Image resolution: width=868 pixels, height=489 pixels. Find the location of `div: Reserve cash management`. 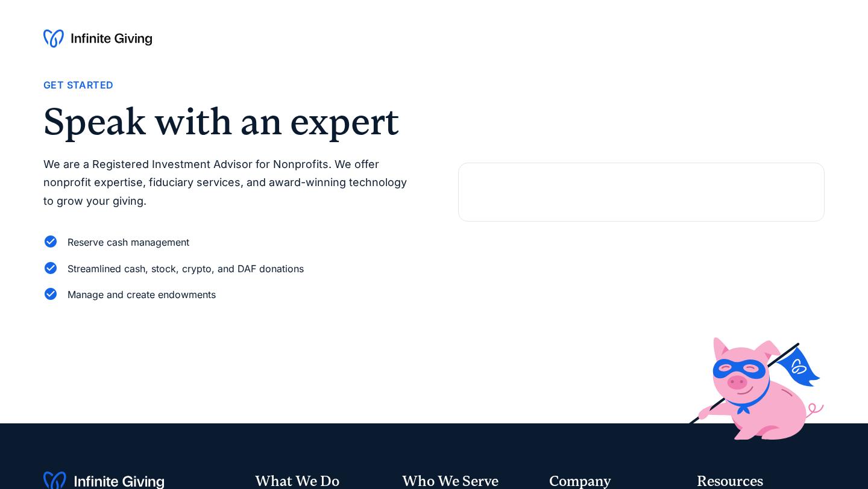

div: Reserve cash management is located at coordinates (128, 242).